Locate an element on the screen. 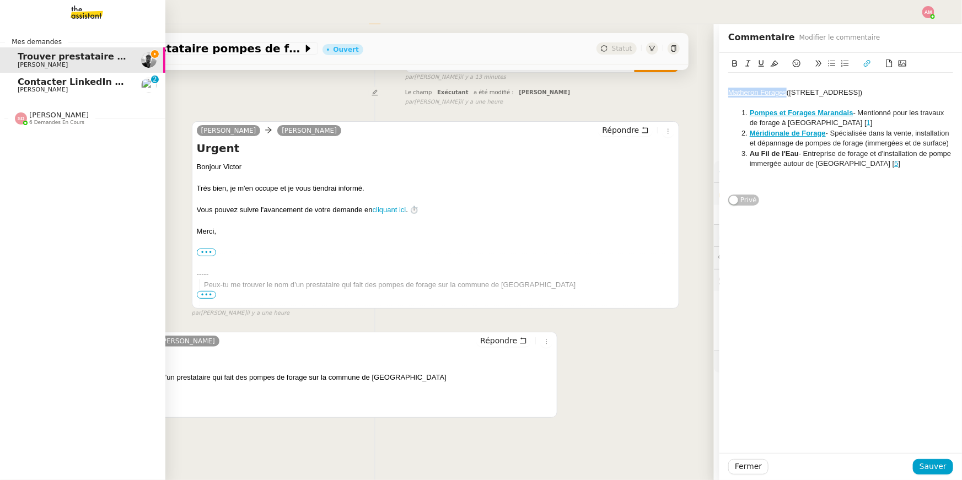 Image resolution: width=962 pixels, height=480 pixels. a: Matheron Forages is located at coordinates (758, 92).